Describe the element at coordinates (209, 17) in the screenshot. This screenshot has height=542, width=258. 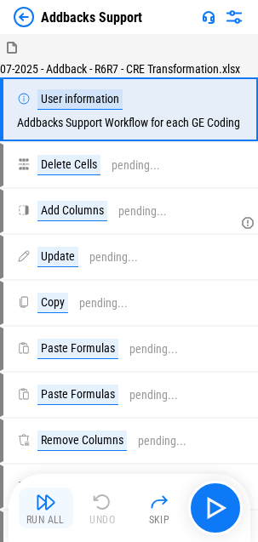
I see `img: Support` at that location.